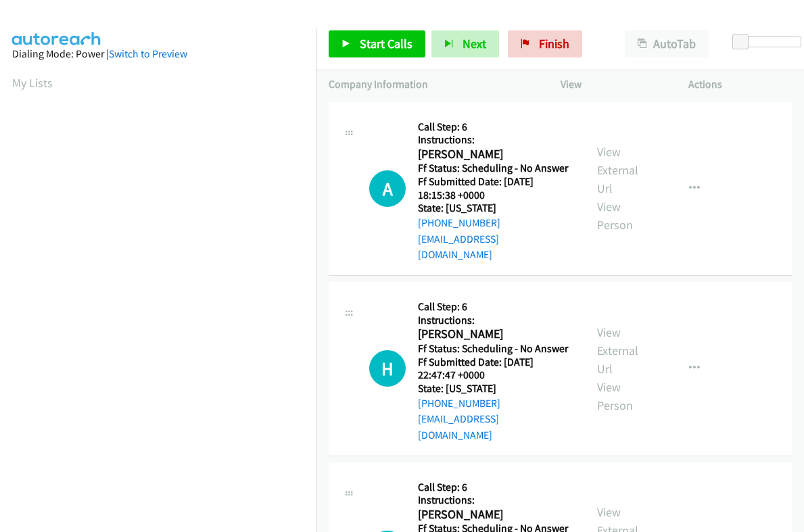 The width and height of the screenshot is (804, 532). Describe the element at coordinates (465, 44) in the screenshot. I see `button: Next` at that location.